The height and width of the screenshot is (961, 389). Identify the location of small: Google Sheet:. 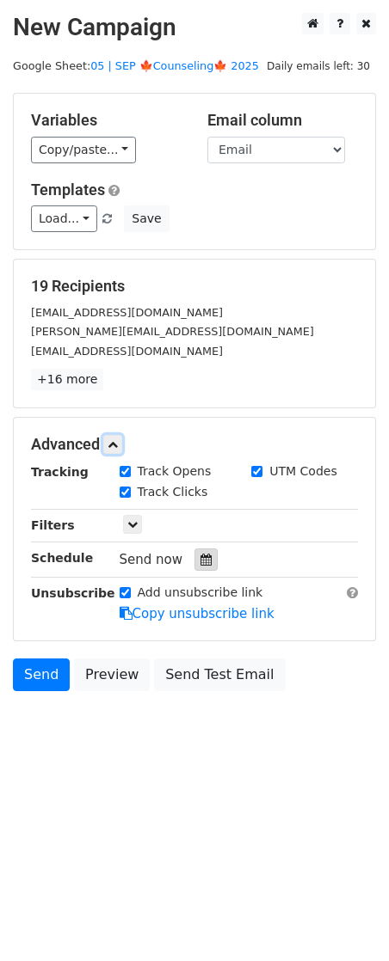
(136, 65).